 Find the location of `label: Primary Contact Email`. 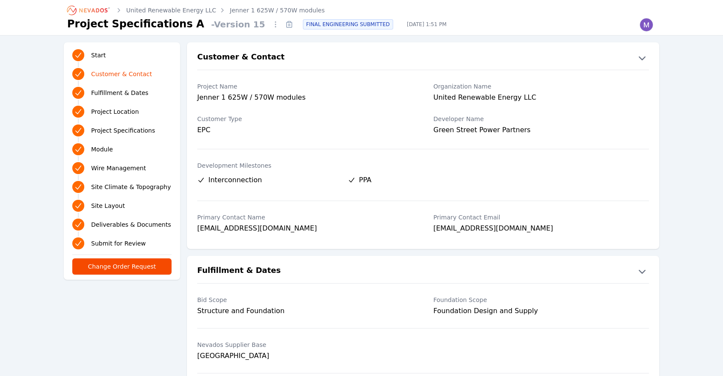

label: Primary Contact Email is located at coordinates (541, 217).